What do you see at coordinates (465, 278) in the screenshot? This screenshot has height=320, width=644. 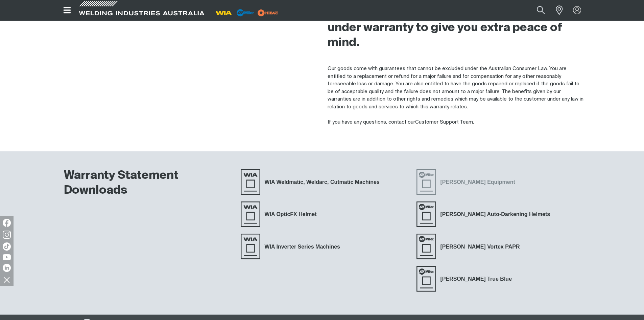 I see `a: Miller True Blue` at bounding box center [465, 278].